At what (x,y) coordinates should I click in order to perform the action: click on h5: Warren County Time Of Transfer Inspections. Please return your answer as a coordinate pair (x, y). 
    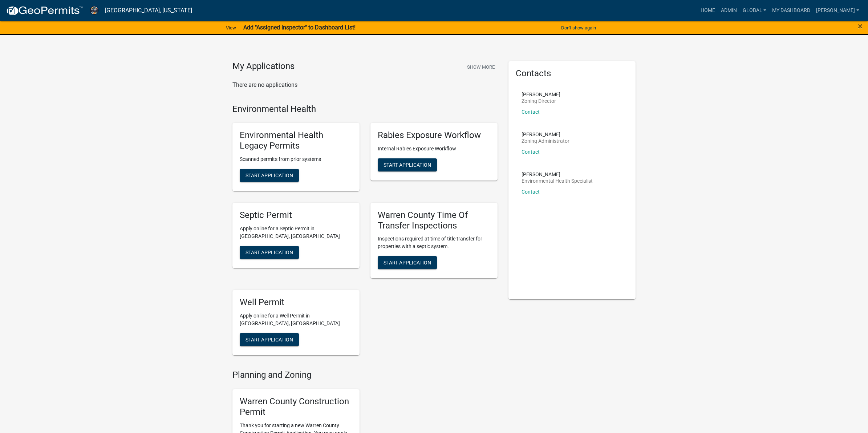
    Looking at the image, I should click on (434, 221).